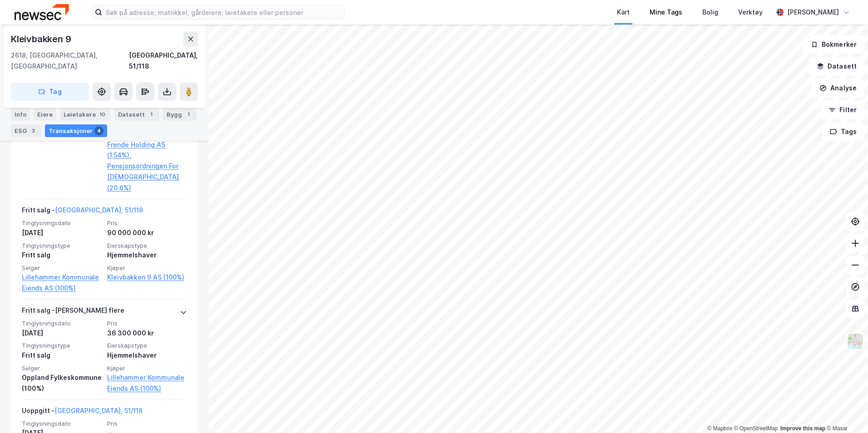  I want to click on div: Bygg, so click(180, 114).